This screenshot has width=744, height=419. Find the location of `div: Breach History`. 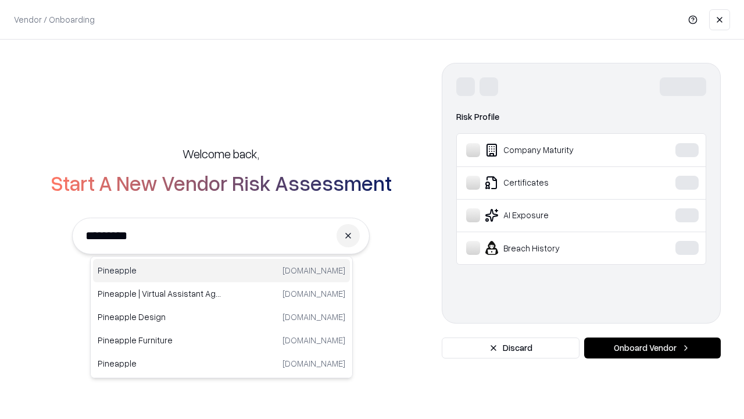

div: Breach History is located at coordinates (553, 248).